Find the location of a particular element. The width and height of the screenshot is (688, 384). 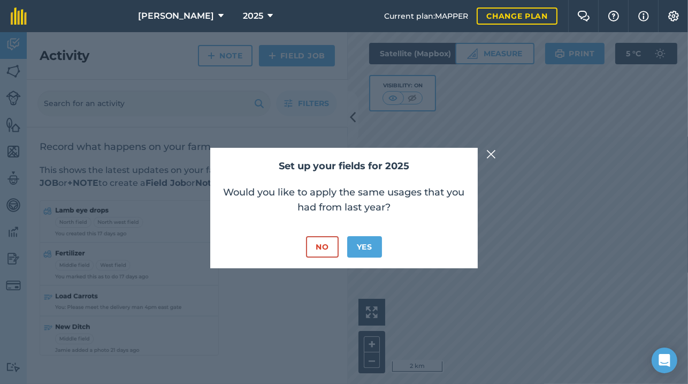

img: fieldmargin Logo is located at coordinates (19, 16).